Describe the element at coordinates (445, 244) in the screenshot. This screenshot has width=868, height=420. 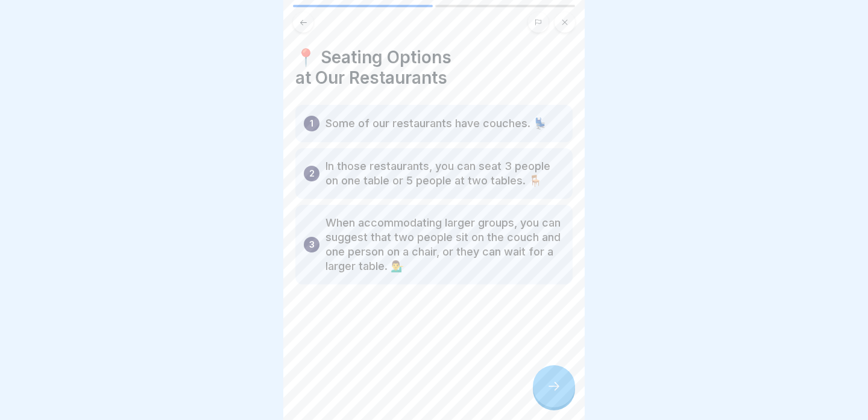
I see `p: When accommodating larger groups, you can suggest that two people sit on the couch and one person...` at that location.